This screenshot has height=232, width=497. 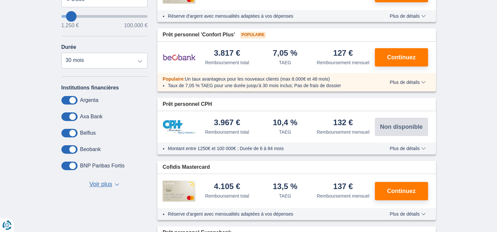 I want to click on span: Prêt personnel CPH, so click(x=187, y=104).